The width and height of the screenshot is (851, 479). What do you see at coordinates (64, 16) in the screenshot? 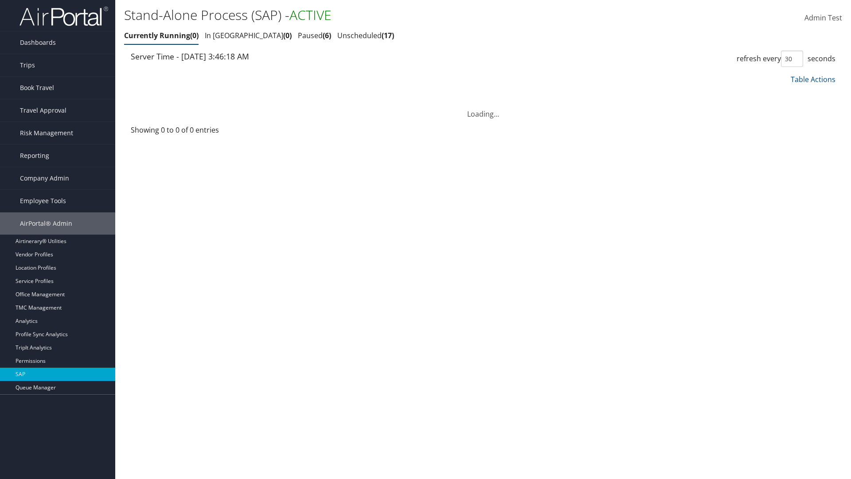
I see `img: airportal-logo.png` at bounding box center [64, 16].